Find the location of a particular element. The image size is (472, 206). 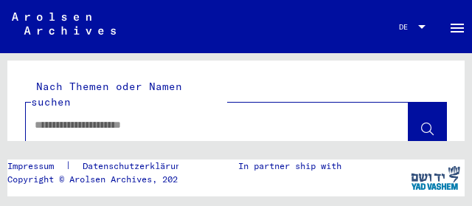

img: Arolsen_neg.svg is located at coordinates (63, 24).